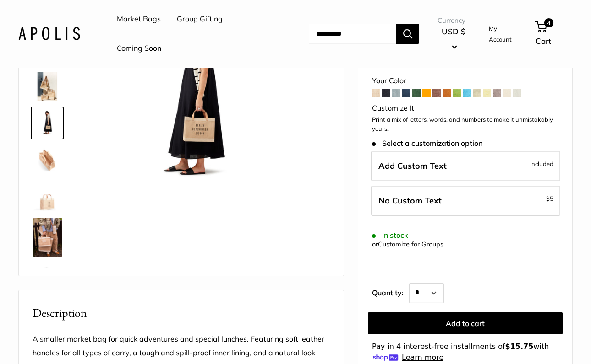 The width and height of the screenshot is (591, 364). Describe the element at coordinates (554, 34) in the screenshot. I see `a: 4 Cart` at that location.